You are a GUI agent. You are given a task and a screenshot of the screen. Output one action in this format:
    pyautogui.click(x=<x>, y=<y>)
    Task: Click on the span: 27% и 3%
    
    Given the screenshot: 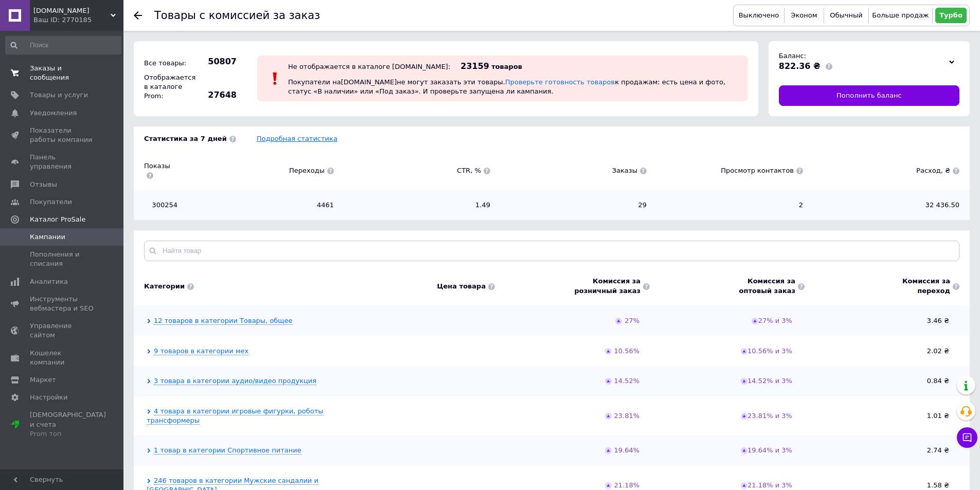 What is the action you would take?
    pyautogui.click(x=773, y=320)
    